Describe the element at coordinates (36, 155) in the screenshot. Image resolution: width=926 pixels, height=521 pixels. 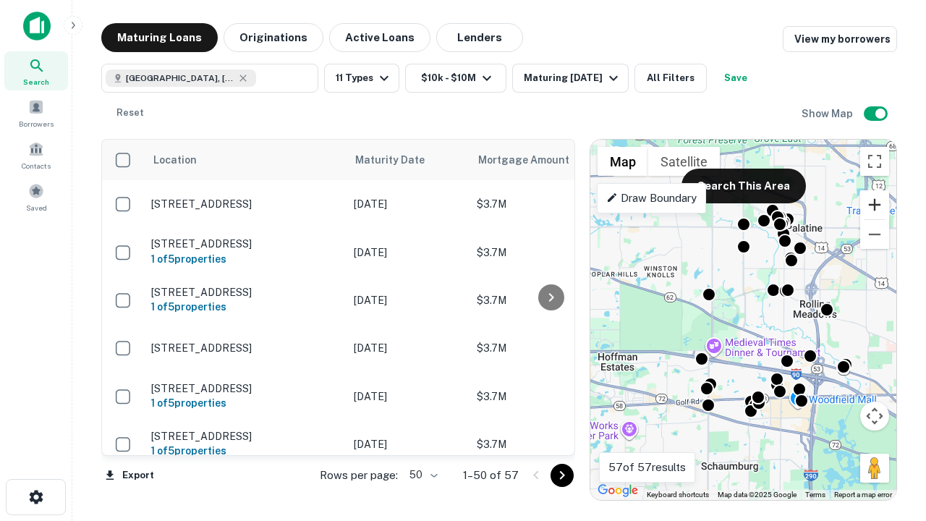
I see `div: Contacts` at that location.